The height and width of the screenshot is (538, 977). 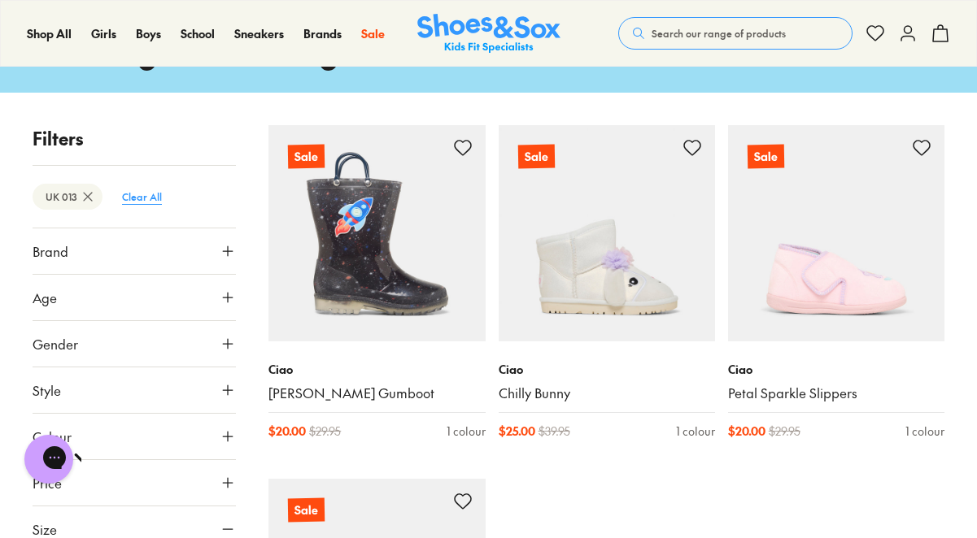 What do you see at coordinates (148, 33) in the screenshot?
I see `span: Boys` at bounding box center [148, 33].